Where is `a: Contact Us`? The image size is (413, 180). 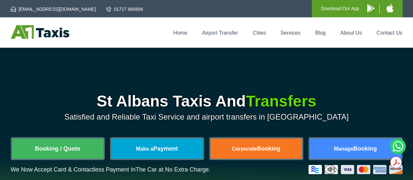
a: Contact Us is located at coordinates (389, 33).